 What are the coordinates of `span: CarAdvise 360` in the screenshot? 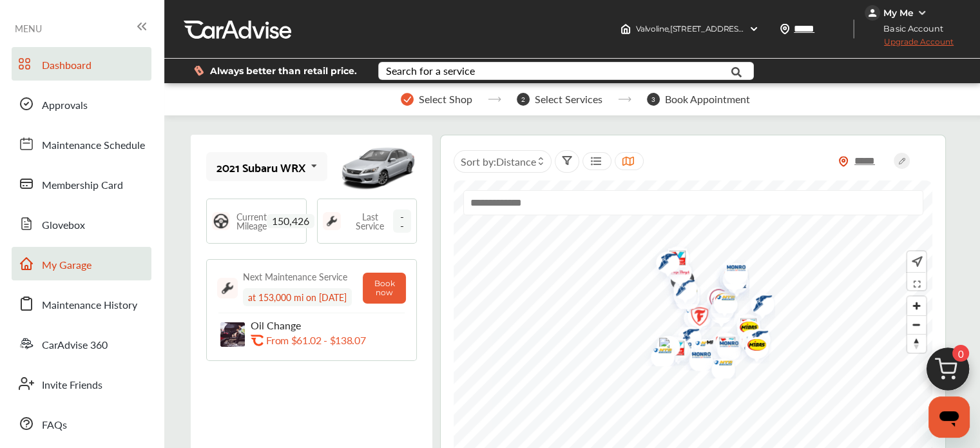 It's located at (75, 345).